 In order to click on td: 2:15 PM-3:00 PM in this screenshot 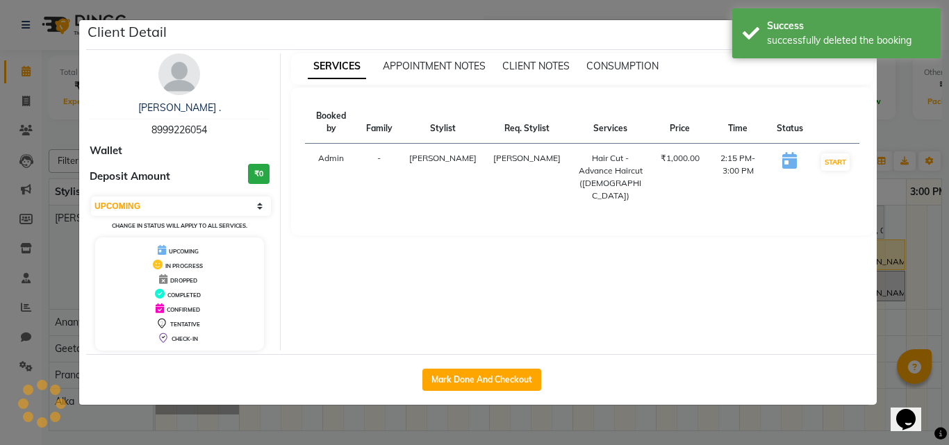, I will do `click(738, 177)`.